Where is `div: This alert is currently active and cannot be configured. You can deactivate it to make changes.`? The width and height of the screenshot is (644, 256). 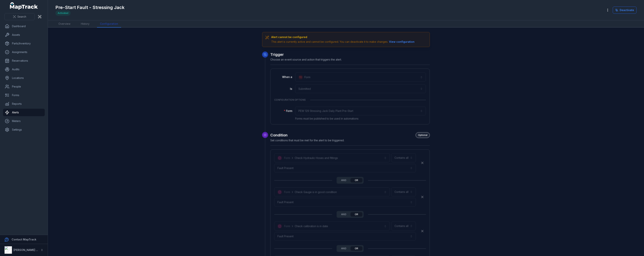
div: This alert is currently active and cannot be configured. You can deactivate it to make changes. is located at coordinates (343, 42).